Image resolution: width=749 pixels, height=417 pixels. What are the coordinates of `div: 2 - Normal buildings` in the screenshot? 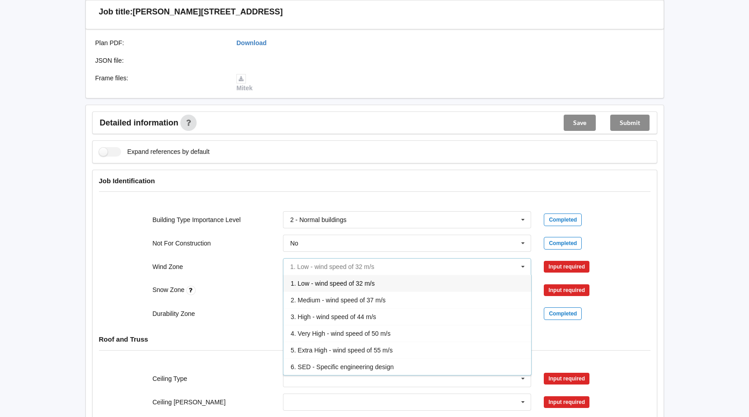 It's located at (318, 220).